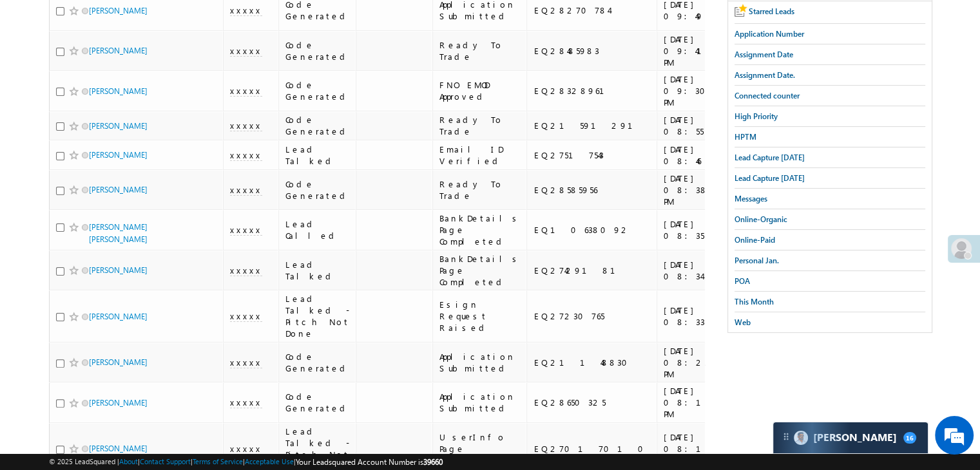 The image size is (980, 470). I want to click on div: EQ28328961, so click(593, 90).